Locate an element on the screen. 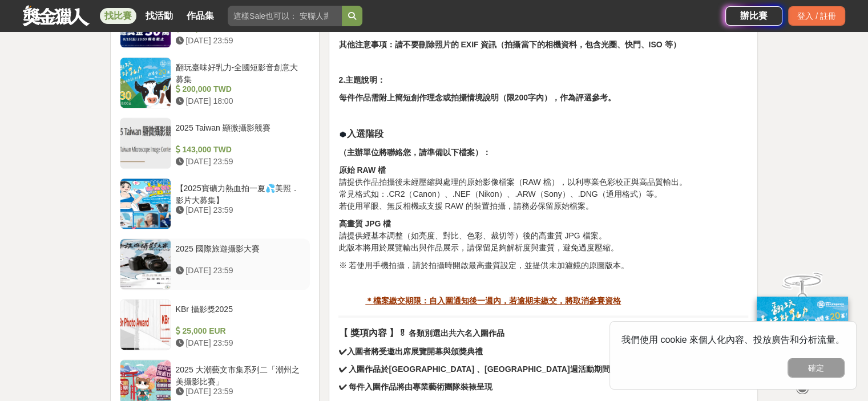 This screenshot has width=868, height=401. strong: （主辦單位將聯絡您，請準備以下檔案）： is located at coordinates (414, 152).